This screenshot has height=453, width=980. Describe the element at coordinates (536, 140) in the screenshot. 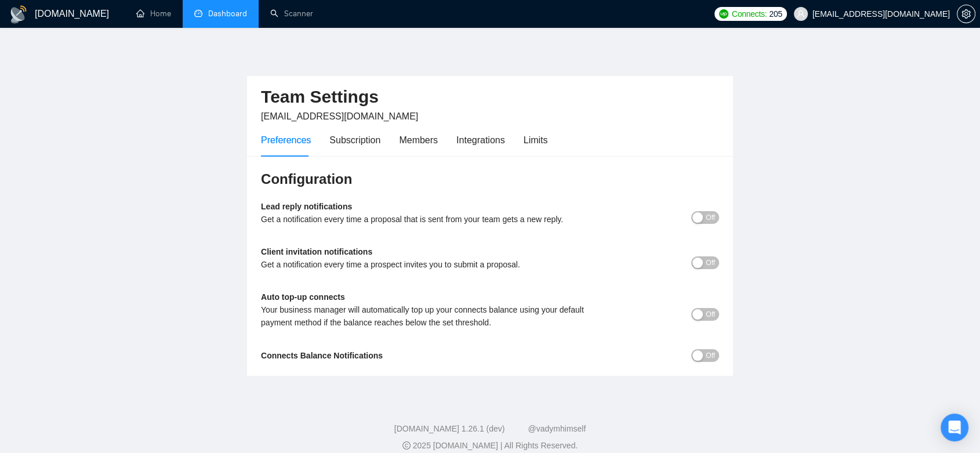

I see `div: Limits` at that location.